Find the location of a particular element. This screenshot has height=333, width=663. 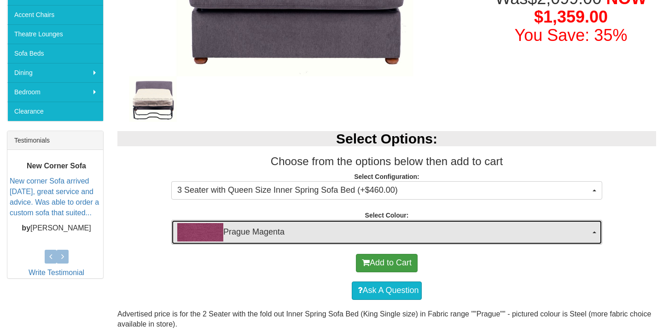

a: Bedroom is located at coordinates (55, 92).